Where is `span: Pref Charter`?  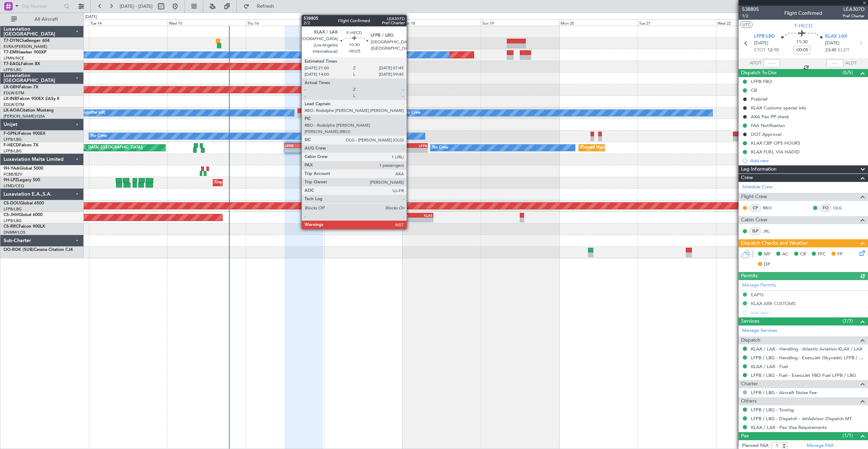 span: Pref Charter is located at coordinates (853, 16).